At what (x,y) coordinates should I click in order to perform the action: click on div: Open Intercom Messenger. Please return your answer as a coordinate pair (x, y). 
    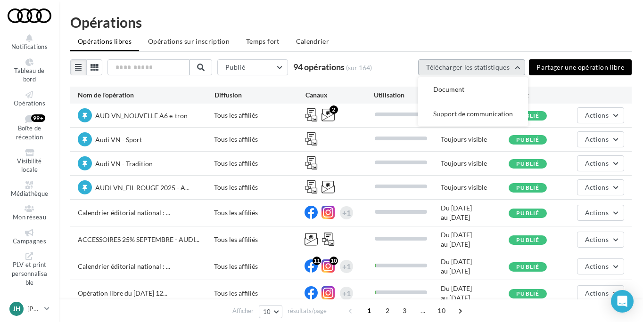
    Looking at the image, I should click on (622, 302).